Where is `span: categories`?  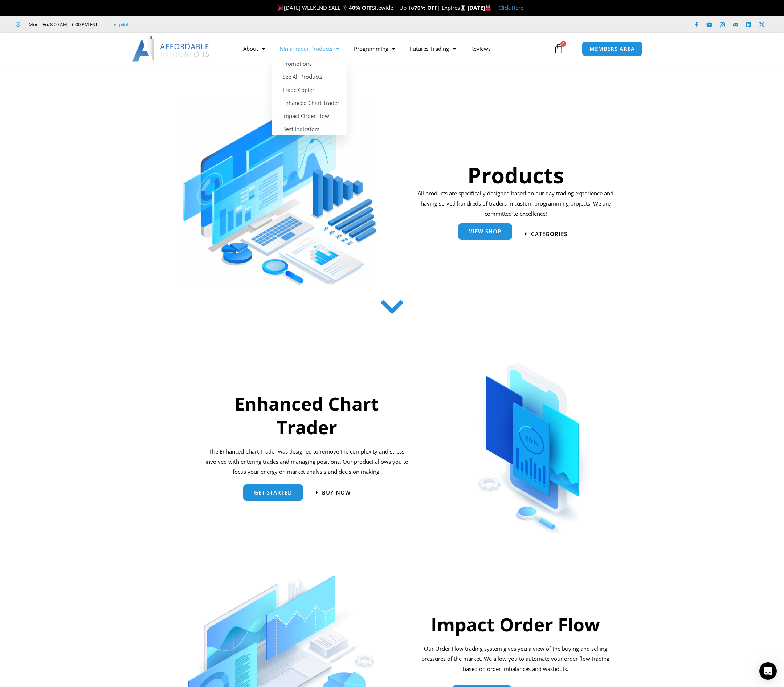
span: categories is located at coordinates (549, 233).